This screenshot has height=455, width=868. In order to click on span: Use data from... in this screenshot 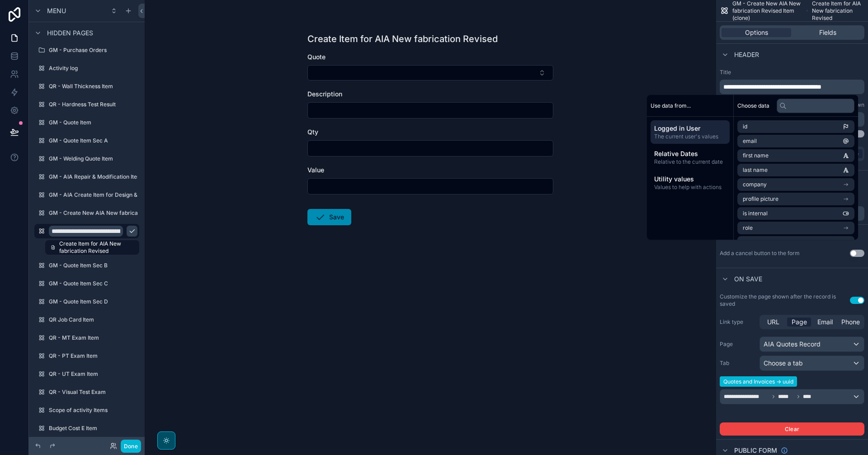, I will do `click(671, 106)`.